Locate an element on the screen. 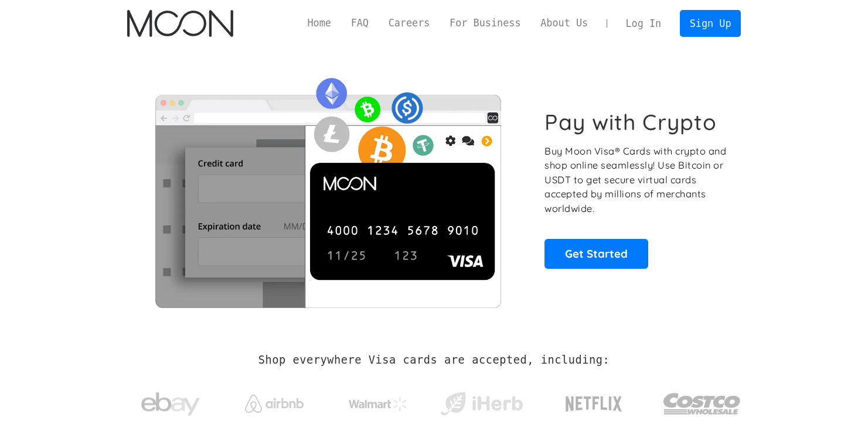  img: Airbnb is located at coordinates (274, 404).